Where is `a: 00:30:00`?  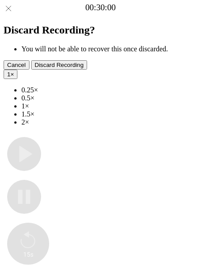
a: 00:30:00 is located at coordinates (100, 8).